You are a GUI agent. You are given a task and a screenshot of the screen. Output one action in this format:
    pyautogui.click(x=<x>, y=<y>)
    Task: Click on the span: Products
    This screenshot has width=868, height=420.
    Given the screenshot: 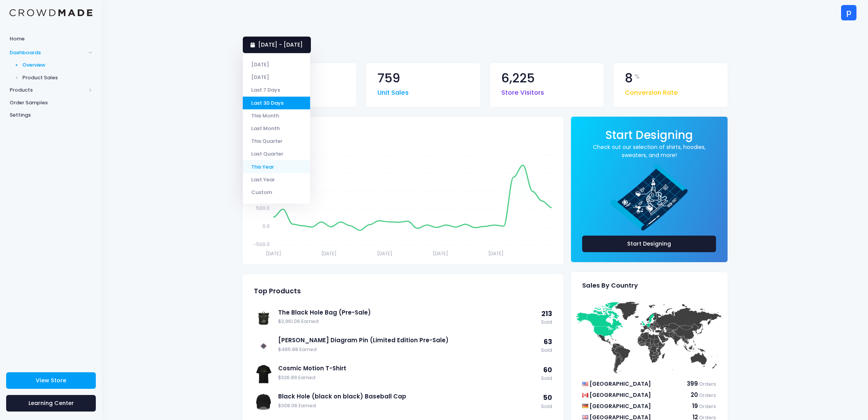 What is the action you would take?
    pyautogui.click(x=48, y=90)
    